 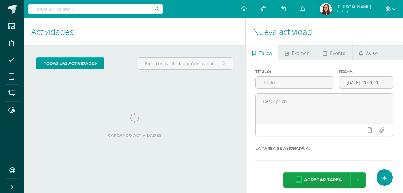 I want to click on input: Título, so click(x=295, y=82).